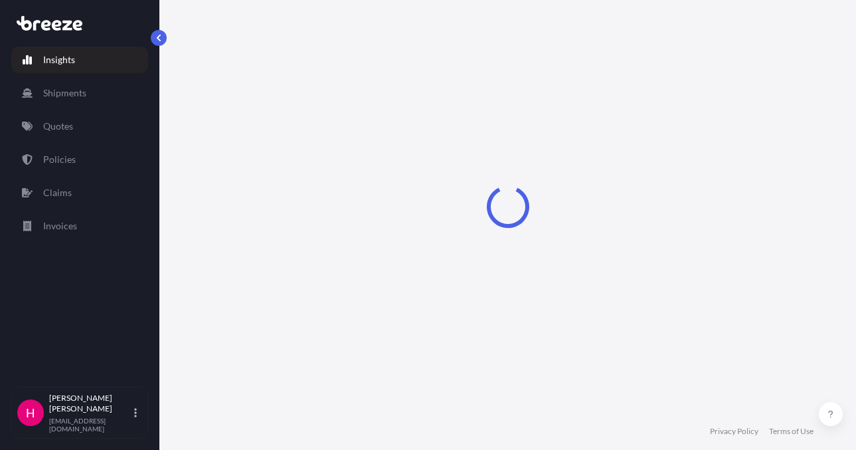 The height and width of the screenshot is (450, 856). What do you see at coordinates (791, 431) in the screenshot?
I see `p: Terms of Use` at bounding box center [791, 431].